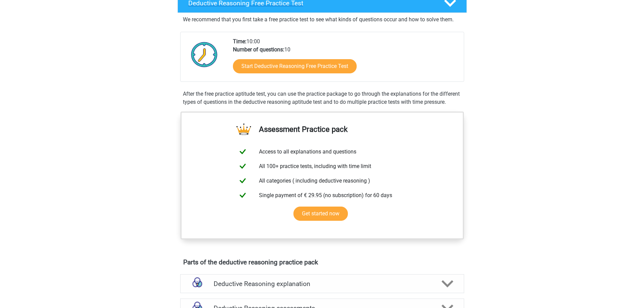  I want to click on img: Clock, so click(204, 54).